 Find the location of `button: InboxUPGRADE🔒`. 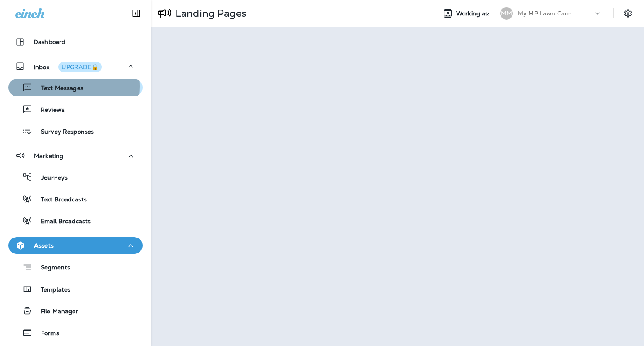

button: InboxUPGRADE🔒 is located at coordinates (75, 66).